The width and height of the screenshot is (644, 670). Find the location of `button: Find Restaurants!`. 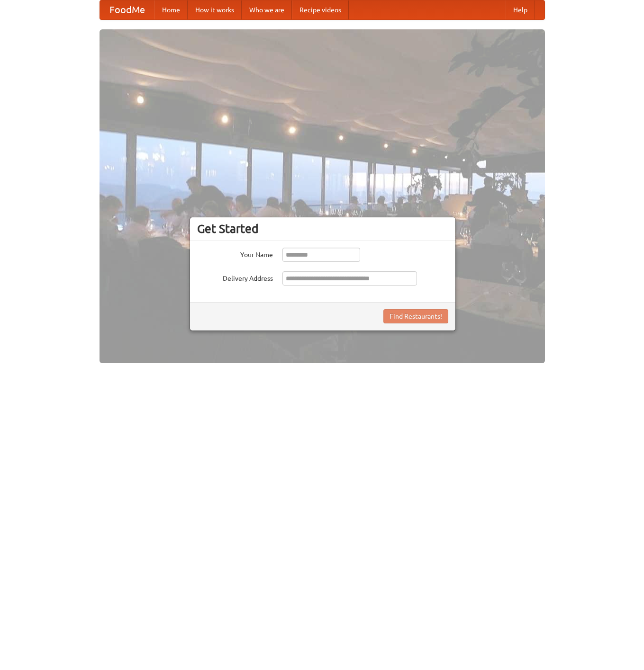

button: Find Restaurants! is located at coordinates (415, 316).